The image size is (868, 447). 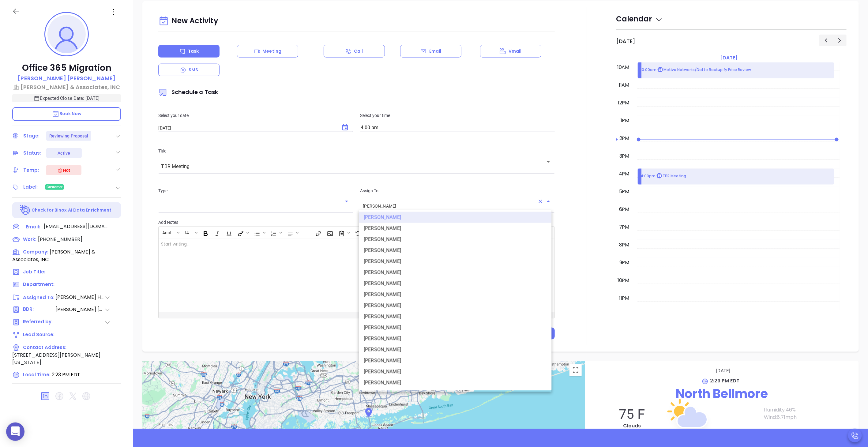 What do you see at coordinates (345, 128) in the screenshot?
I see `button: Choose date, selected date is Aug 27, 2025` at bounding box center [345, 128].